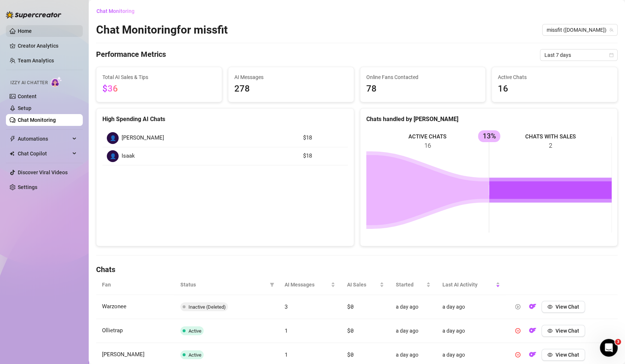 This screenshot has height=364, width=625. I want to click on span: 16, so click(554, 89).